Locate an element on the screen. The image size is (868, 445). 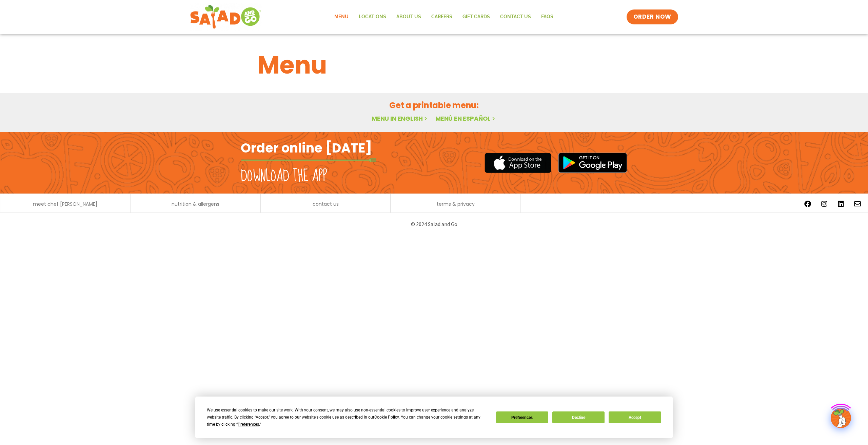
a: nutrition & allergens is located at coordinates (195, 204).